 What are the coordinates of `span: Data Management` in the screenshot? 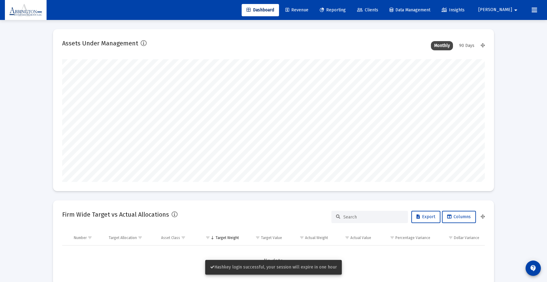 It's located at (410, 10).